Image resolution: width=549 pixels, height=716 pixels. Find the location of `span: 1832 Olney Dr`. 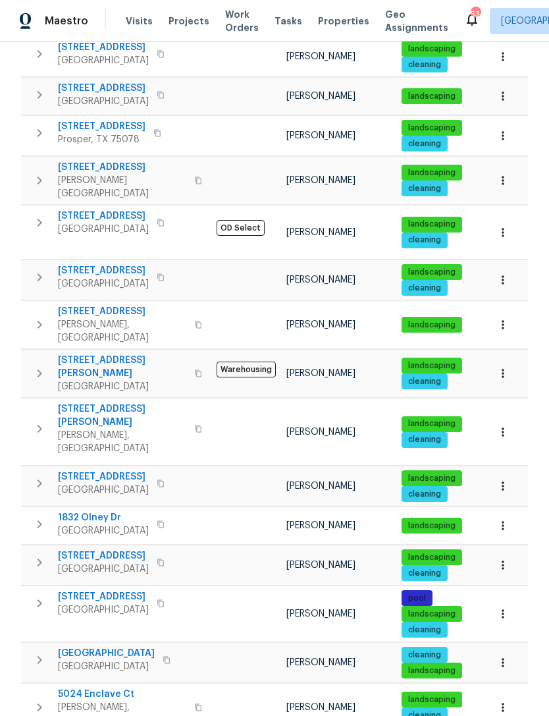

span: 1832 Olney Dr is located at coordinates (103, 518).